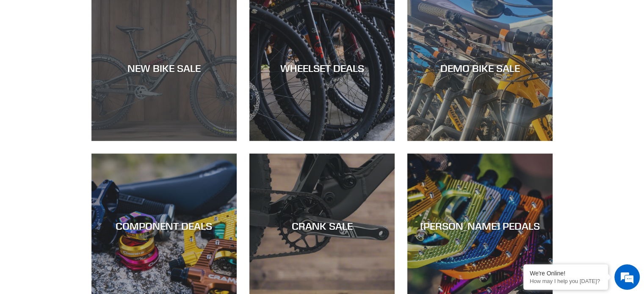 This screenshot has height=294, width=644. Describe the element at coordinates (480, 68) in the screenshot. I see `div: DEMO BIKE SALE` at that location.